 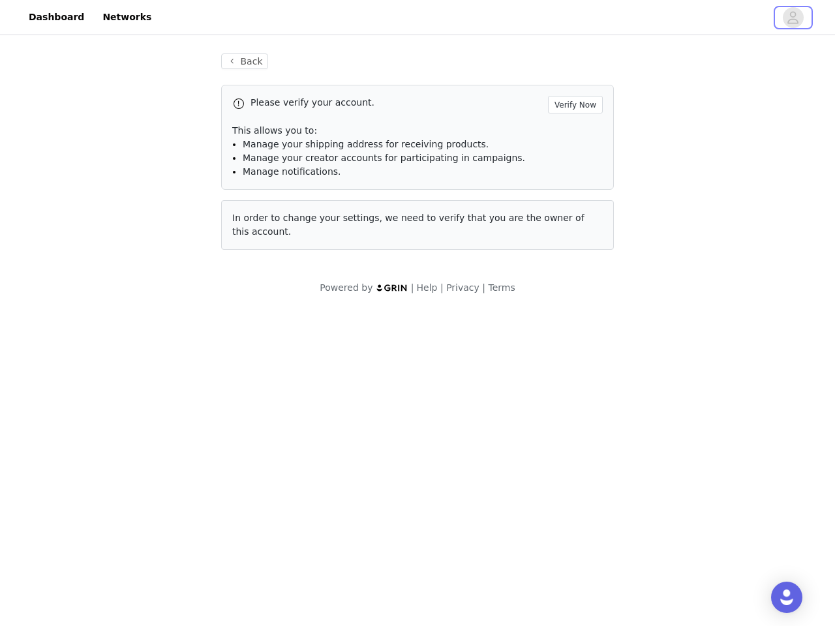 What do you see at coordinates (408, 224) in the screenshot?
I see `span: In order to change your settings, we need to verify that you are the owner of this account.` at bounding box center [408, 224].